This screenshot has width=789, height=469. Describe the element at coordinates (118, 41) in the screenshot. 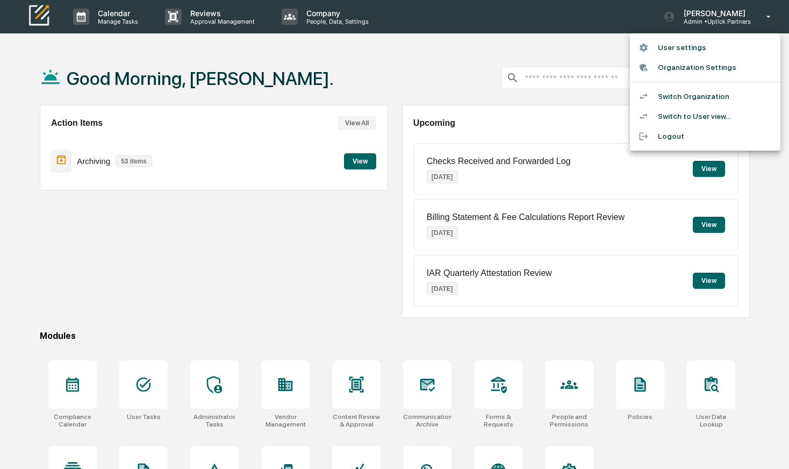

I see `span: Pylon` at that location.